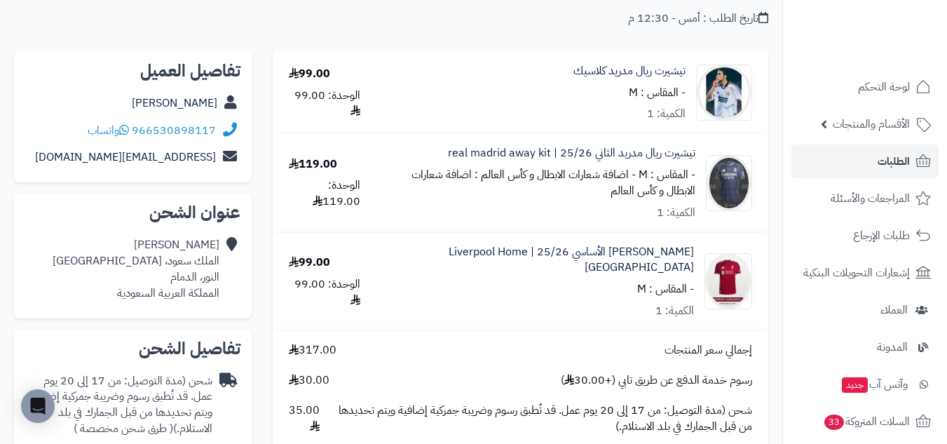 This screenshot has height=444, width=947. What do you see at coordinates (865, 235) in the screenshot?
I see `a: طلبات الإرجاع` at bounding box center [865, 235].